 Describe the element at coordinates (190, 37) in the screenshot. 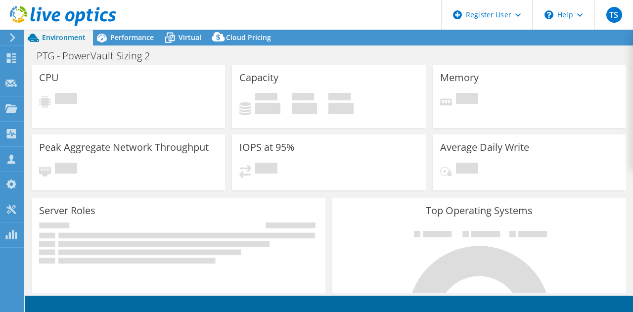

I see `span: Virtual` at that location.